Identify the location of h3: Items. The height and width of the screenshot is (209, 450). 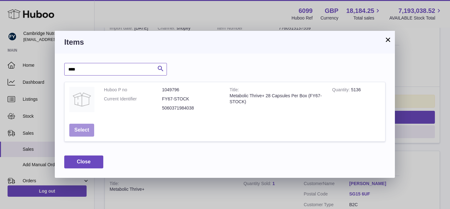
(225, 42).